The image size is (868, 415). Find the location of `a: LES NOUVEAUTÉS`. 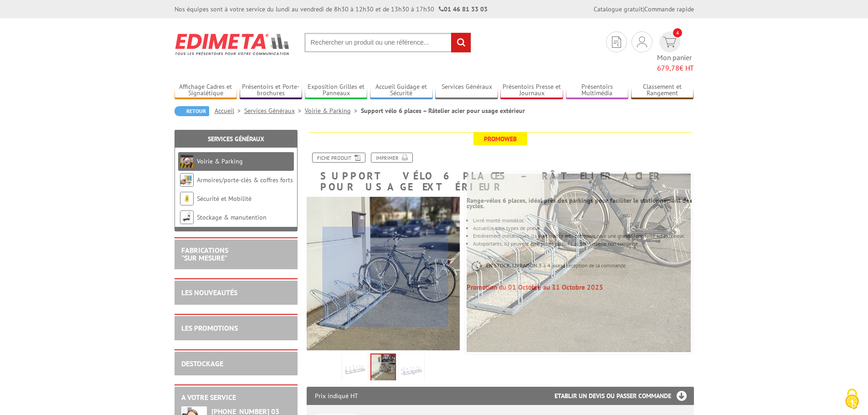

a: LES NOUVEAUTÉS is located at coordinates (209, 293).